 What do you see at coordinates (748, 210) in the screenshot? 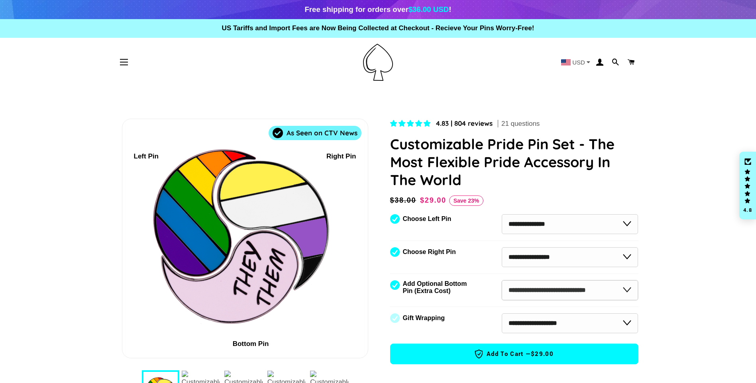
I see `div: 4.8` at bounding box center [748, 210].